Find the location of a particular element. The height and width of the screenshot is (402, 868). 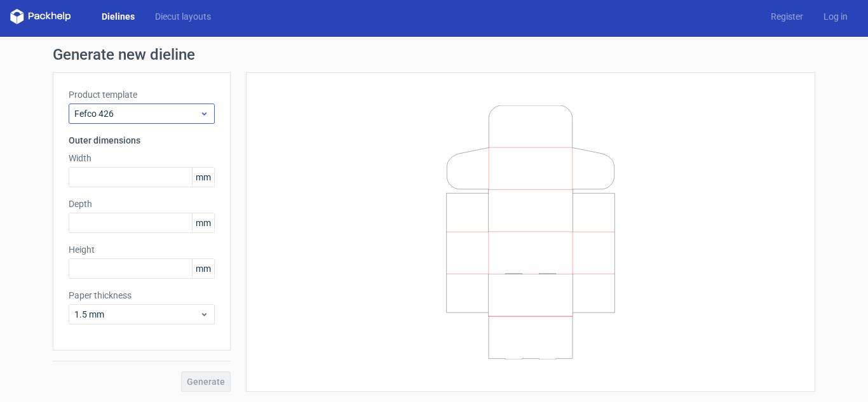

h1: Generate new dieline is located at coordinates (434, 55).